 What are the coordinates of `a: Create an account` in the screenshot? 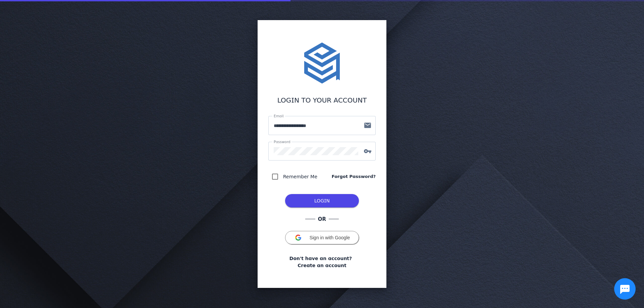 It's located at (322, 266).